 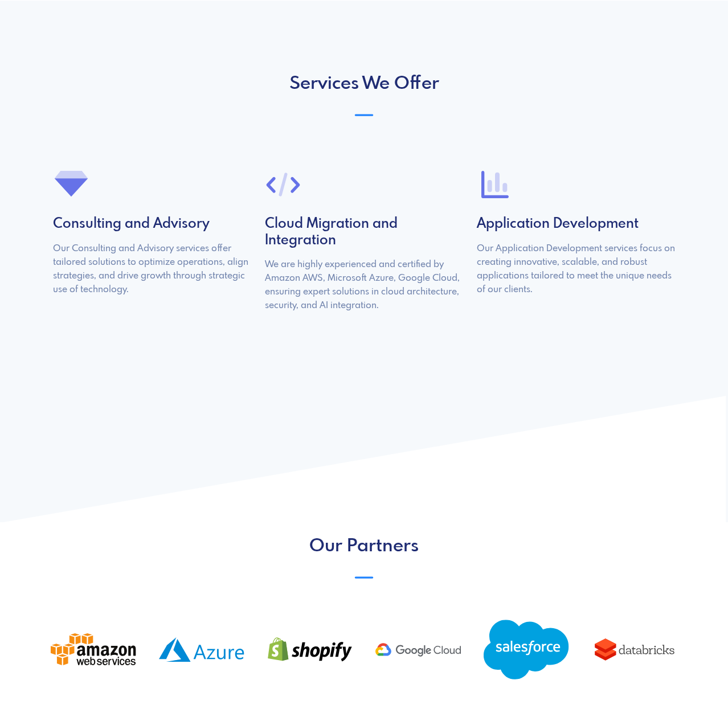 I want to click on p: We are highly experienced and certified by Amazon AWS, Microsoft Azure, Google Cloud, ensuring ex..., so click(x=364, y=285).